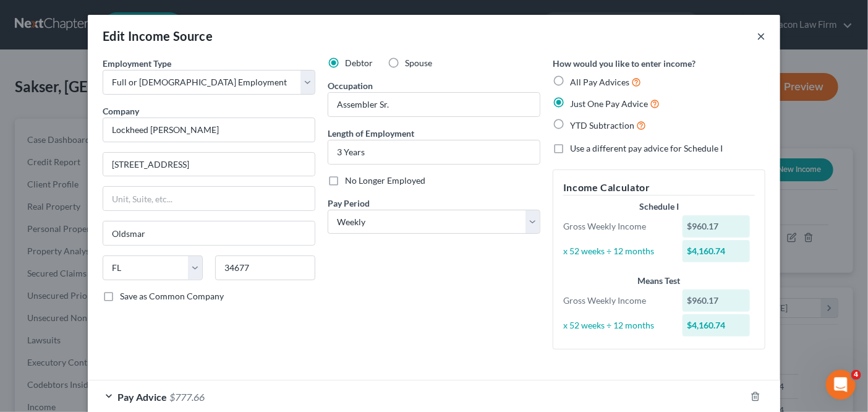  Describe the element at coordinates (350, 86) in the screenshot. I see `label: Occupation` at that location.